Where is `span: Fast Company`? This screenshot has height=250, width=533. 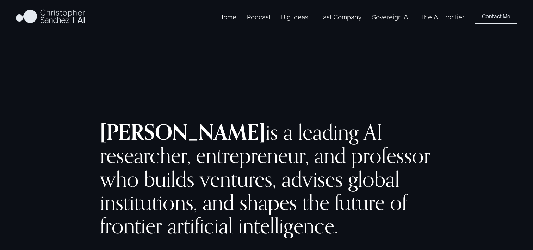 span: Fast Company is located at coordinates (341, 17).